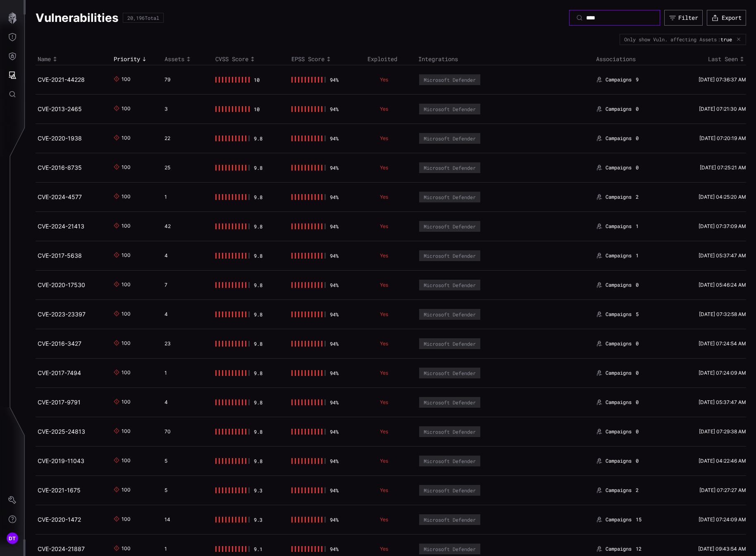  I want to click on div: Filter, so click(688, 18).